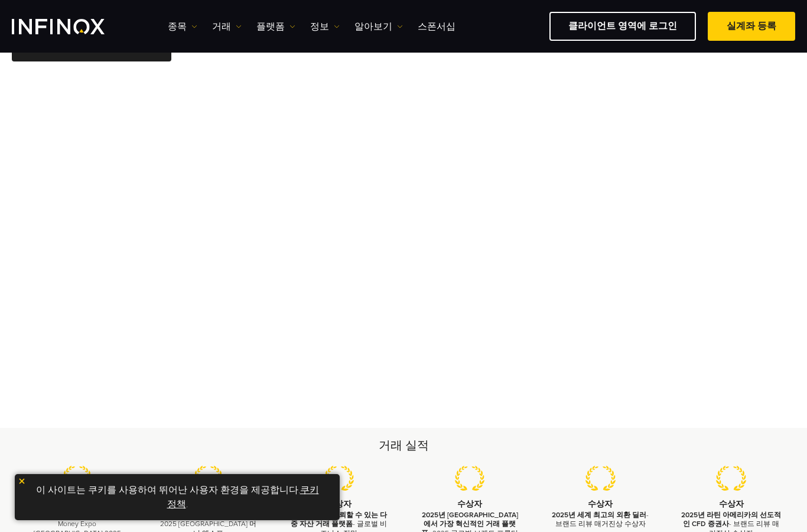  I want to click on a: 알아보기, so click(379, 27).